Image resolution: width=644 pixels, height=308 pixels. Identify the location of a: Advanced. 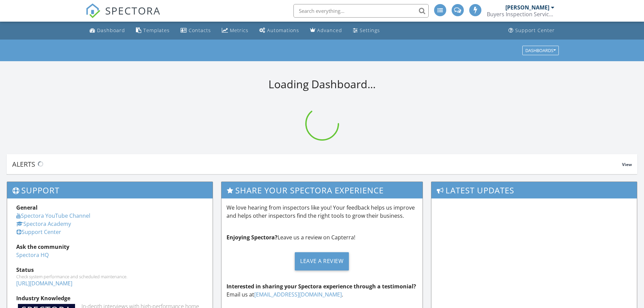
(326, 30).